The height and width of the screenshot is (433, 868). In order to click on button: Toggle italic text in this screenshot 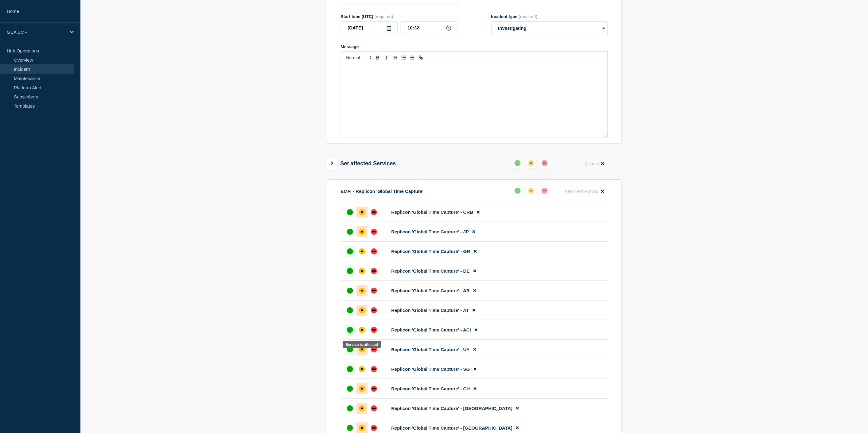, I will do `click(386, 58)`.